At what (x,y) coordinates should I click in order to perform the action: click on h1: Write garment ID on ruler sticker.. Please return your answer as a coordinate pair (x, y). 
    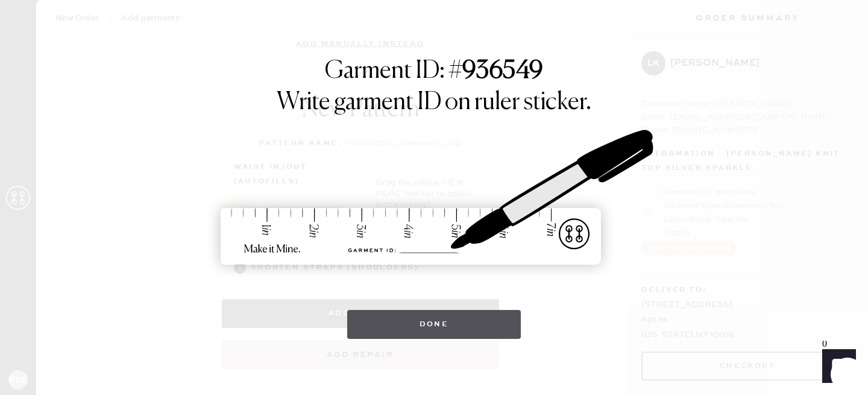
    Looking at the image, I should click on (434, 103).